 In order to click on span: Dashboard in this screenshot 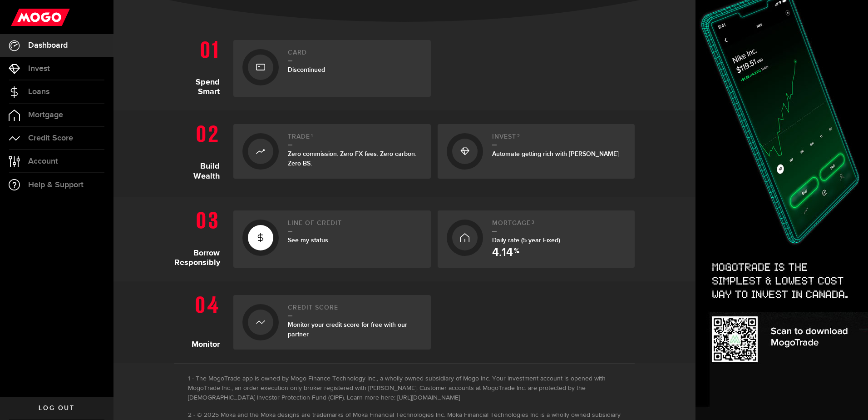, I will do `click(48, 45)`.